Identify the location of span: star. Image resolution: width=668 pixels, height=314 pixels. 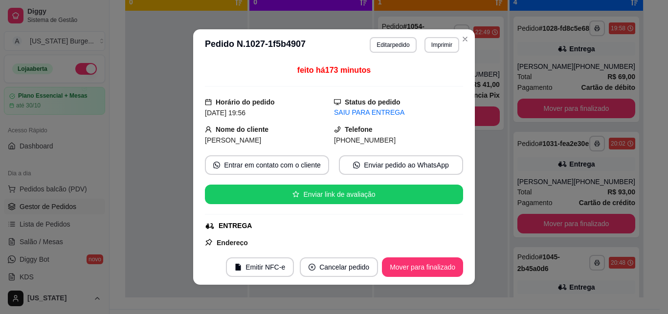
(296, 195).